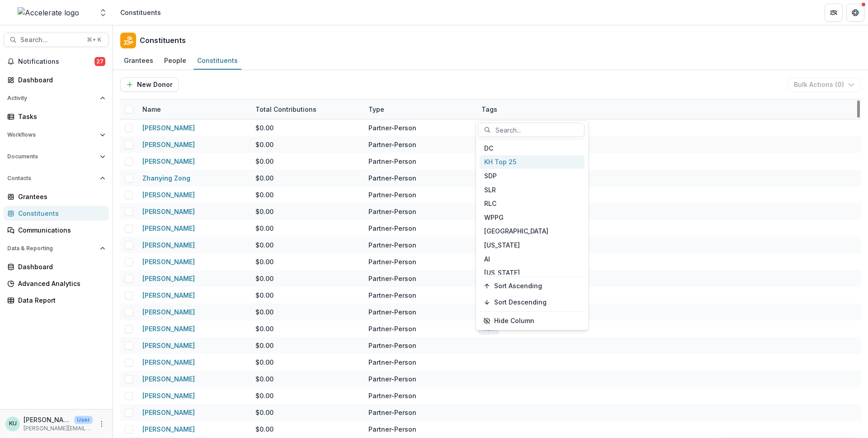 The image size is (868, 438). Describe the element at coordinates (532, 302) in the screenshot. I see `button: Sort Descending` at that location.